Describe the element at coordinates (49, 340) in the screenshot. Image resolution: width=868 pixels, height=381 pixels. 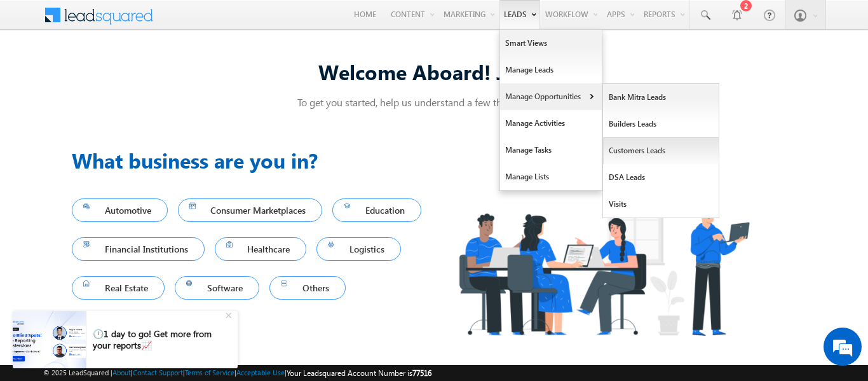
I see `img: pictures` at that location.